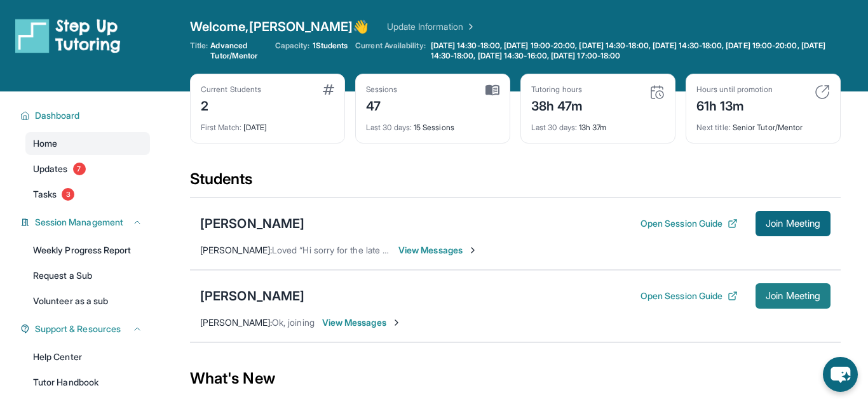 The width and height of the screenshot is (868, 402). Describe the element at coordinates (80, 169) in the screenshot. I see `span: 7` at that location.